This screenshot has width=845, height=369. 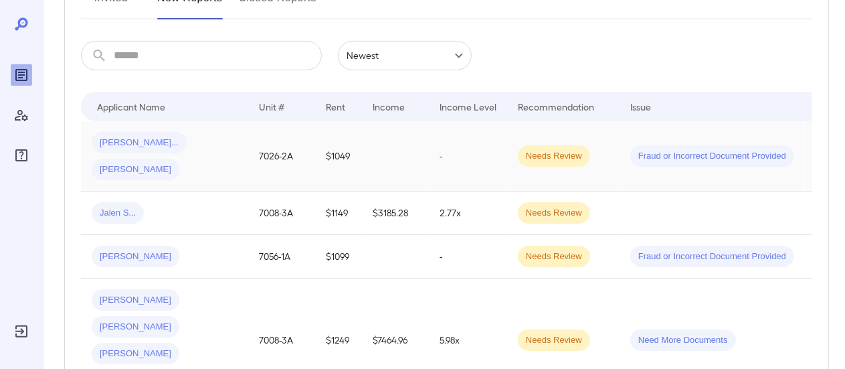 What do you see at coordinates (468, 213) in the screenshot?
I see `td: 2.77x` at bounding box center [468, 213].